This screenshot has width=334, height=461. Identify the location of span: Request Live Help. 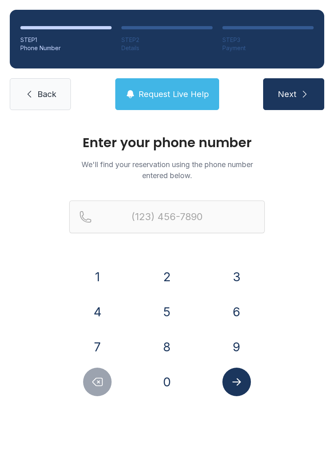
(173, 94).